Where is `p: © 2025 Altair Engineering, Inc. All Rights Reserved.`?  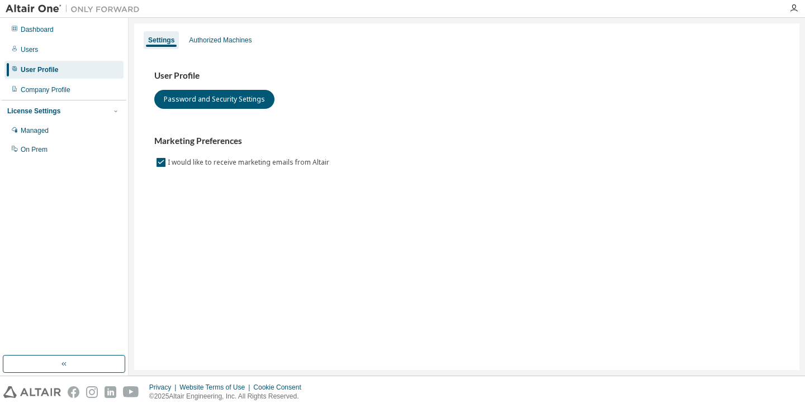 p: © 2025 Altair Engineering, Inc. All Rights Reserved. is located at coordinates (229, 397).